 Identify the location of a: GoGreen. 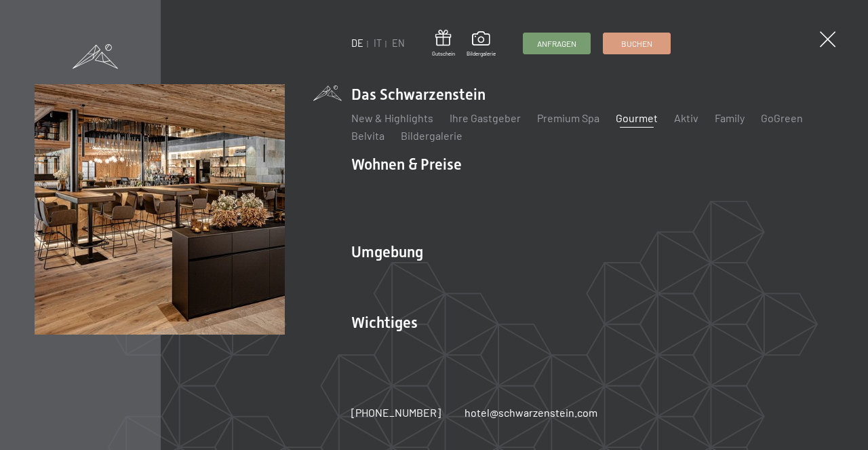
(782, 117).